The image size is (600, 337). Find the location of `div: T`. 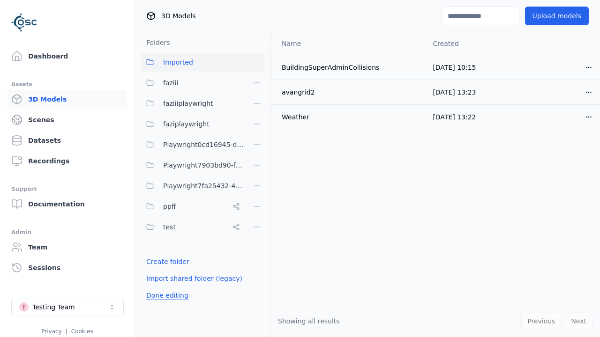

div: T is located at coordinates (24, 307).